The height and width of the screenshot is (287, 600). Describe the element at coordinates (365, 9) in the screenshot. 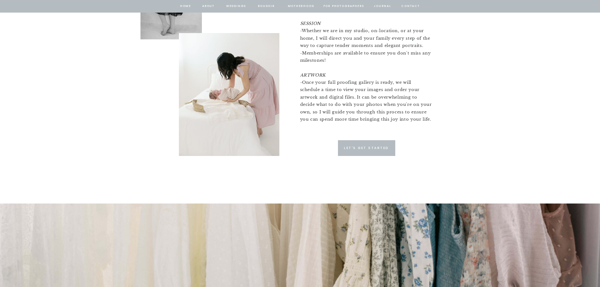

I see `span: -Outfit planning and access to client wardrobe for mom.` at that location.